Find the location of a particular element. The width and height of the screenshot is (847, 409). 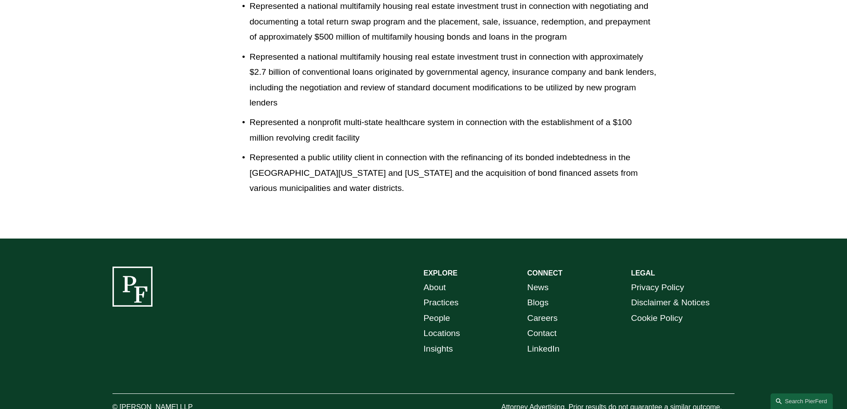

p: Represented a nonprofit multi-state healthcare system in connection with the establishment of a $... is located at coordinates (453, 130).